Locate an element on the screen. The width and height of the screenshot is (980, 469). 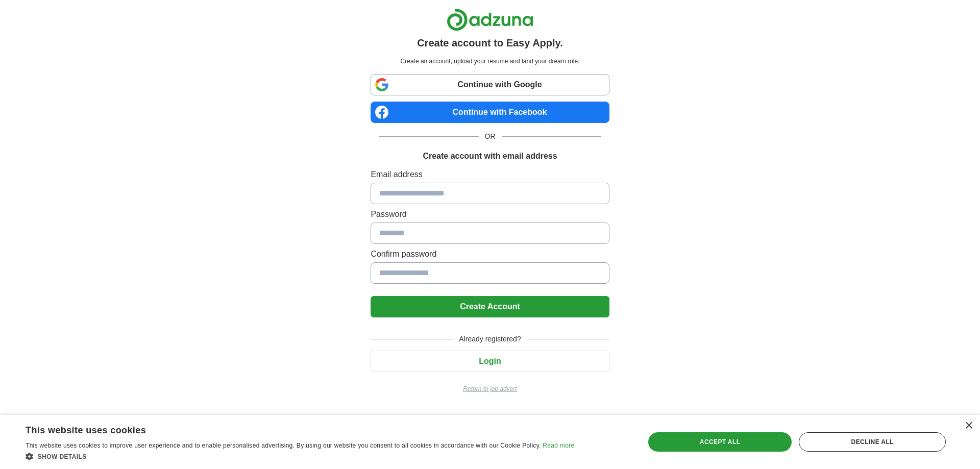
span: This website uses cookies to improve user experience and to enable personalised advertising. By u... is located at coordinates (283, 445).